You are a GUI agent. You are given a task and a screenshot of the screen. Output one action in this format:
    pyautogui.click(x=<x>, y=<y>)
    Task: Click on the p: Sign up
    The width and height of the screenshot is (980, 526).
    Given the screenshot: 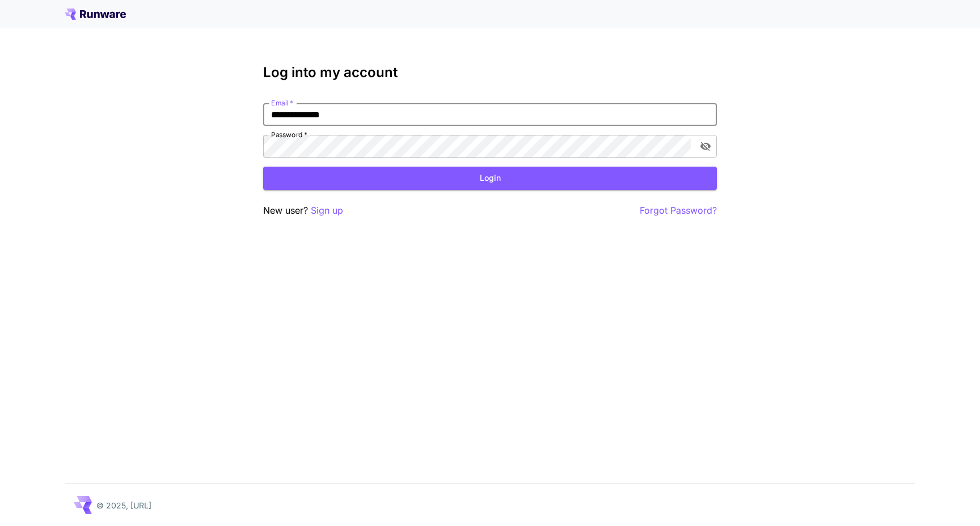 What is the action you would take?
    pyautogui.click(x=327, y=211)
    